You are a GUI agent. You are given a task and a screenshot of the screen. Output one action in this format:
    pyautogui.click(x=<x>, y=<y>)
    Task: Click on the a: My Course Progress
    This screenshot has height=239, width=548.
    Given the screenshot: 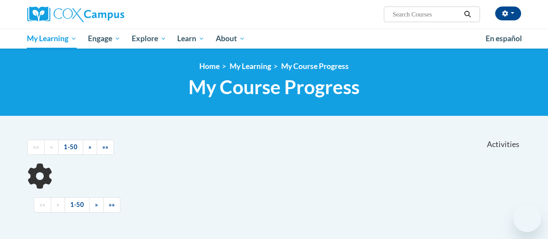 What is the action you would take?
    pyautogui.click(x=315, y=66)
    